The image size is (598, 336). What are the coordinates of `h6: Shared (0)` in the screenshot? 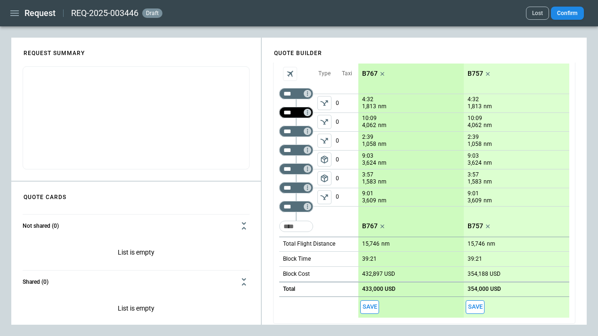 It's located at (35, 282).